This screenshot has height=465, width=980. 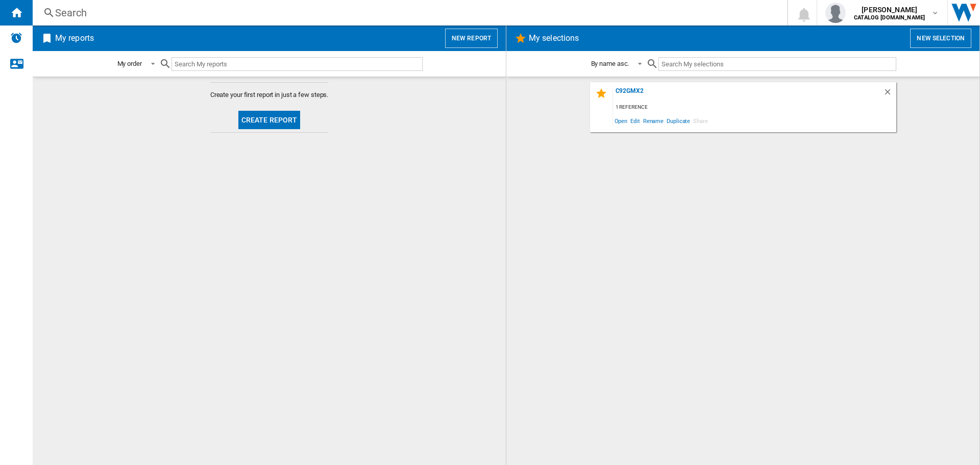 I want to click on button: New report, so click(x=471, y=38).